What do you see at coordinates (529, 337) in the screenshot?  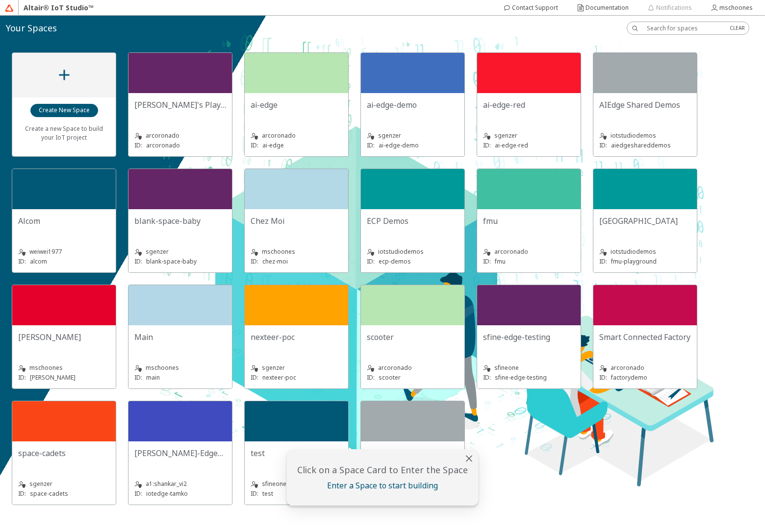 I see `unity-typography: sfine-edge-testing` at bounding box center [529, 337].